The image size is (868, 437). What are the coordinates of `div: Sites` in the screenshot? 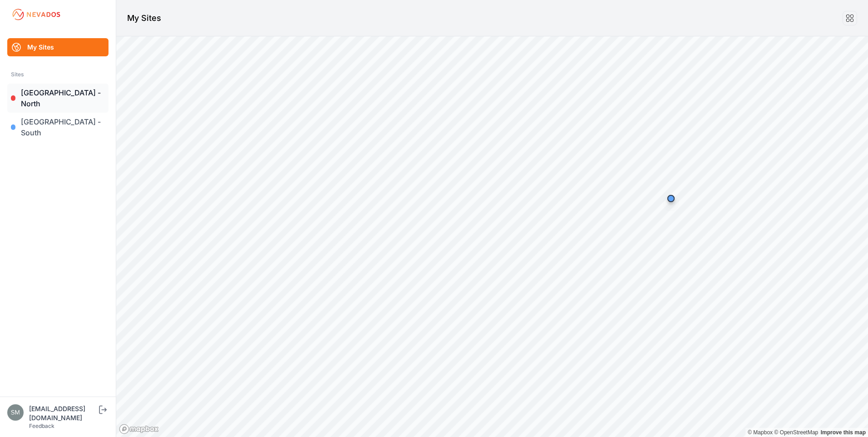 It's located at (58, 75).